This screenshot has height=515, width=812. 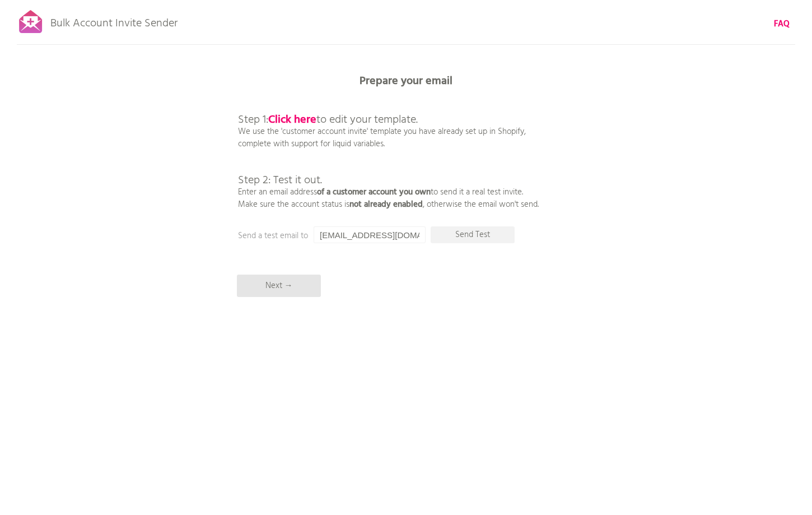 I want to click on b: FAQ, so click(x=782, y=24).